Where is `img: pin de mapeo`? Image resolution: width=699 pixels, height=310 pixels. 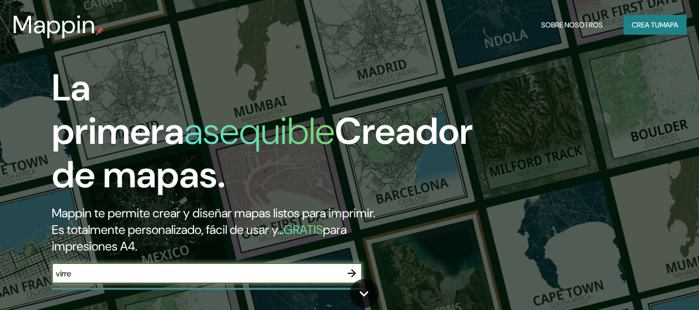
img: pin de mapeo is located at coordinates (100, 31).